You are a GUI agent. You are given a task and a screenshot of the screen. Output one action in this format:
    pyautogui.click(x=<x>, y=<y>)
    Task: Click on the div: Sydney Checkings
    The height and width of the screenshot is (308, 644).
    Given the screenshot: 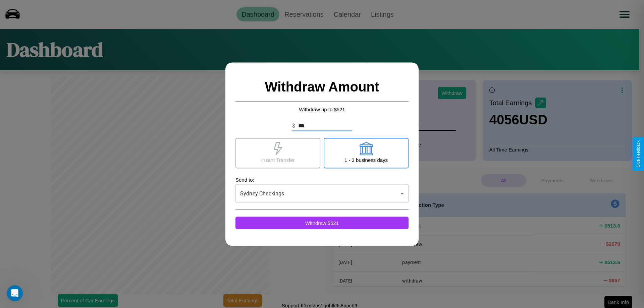 What is the action you would take?
    pyautogui.click(x=322, y=193)
    